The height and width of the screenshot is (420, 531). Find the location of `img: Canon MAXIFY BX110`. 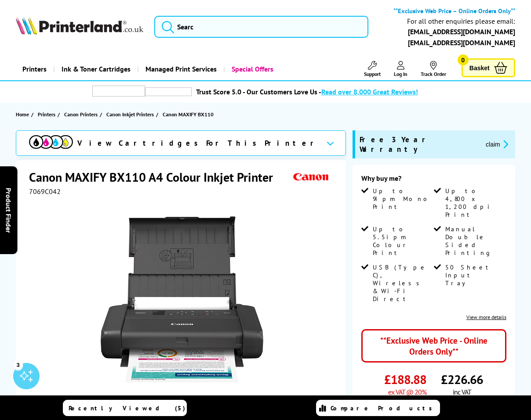

img: Canon MAXIFY BX110 is located at coordinates (182, 300).